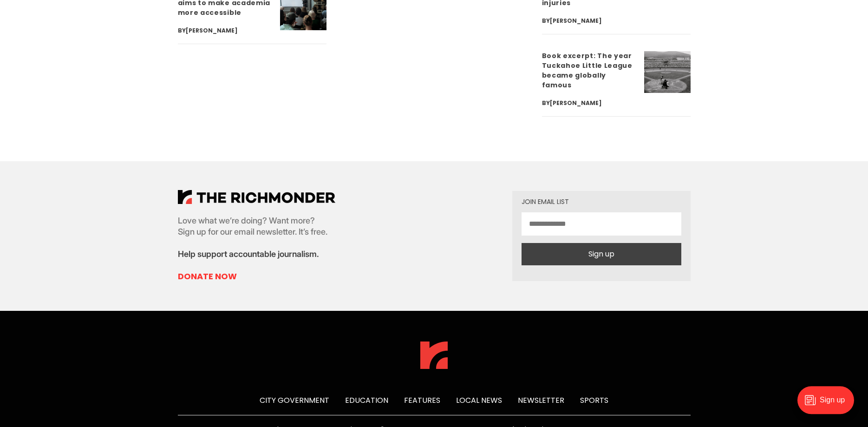 This screenshot has width=868, height=427. What do you see at coordinates (587, 70) in the screenshot?
I see `a: Book excerpt: The year Tuckahoe Little League became globally famous` at bounding box center [587, 70].